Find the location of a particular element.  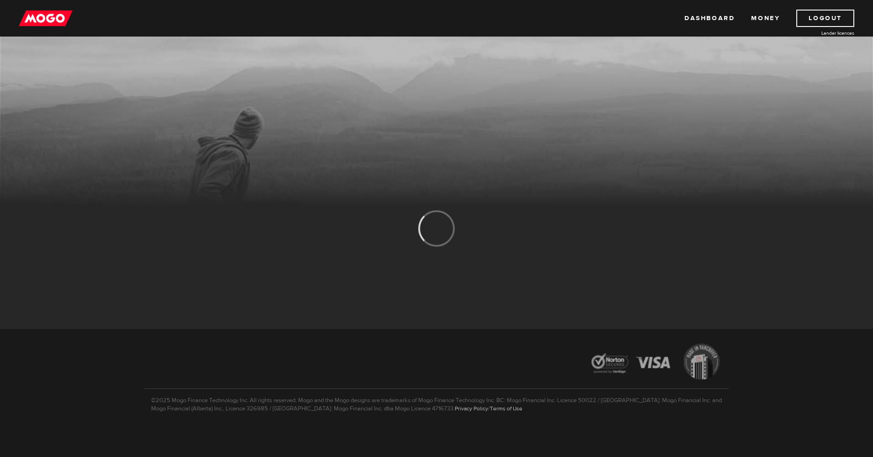

a: Money is located at coordinates (766, 18).